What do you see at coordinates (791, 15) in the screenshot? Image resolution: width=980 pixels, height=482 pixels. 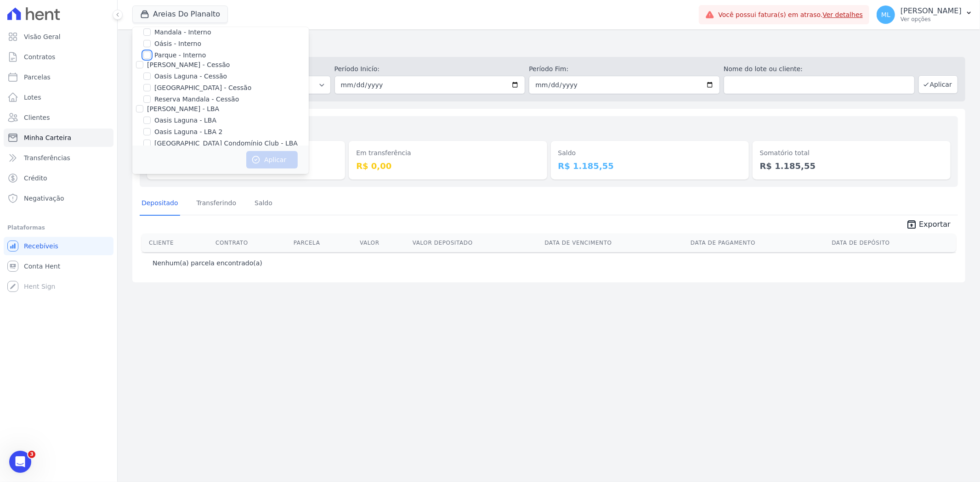 I see `span: Você possui fatura(s) em atraso.` at bounding box center [791, 15].